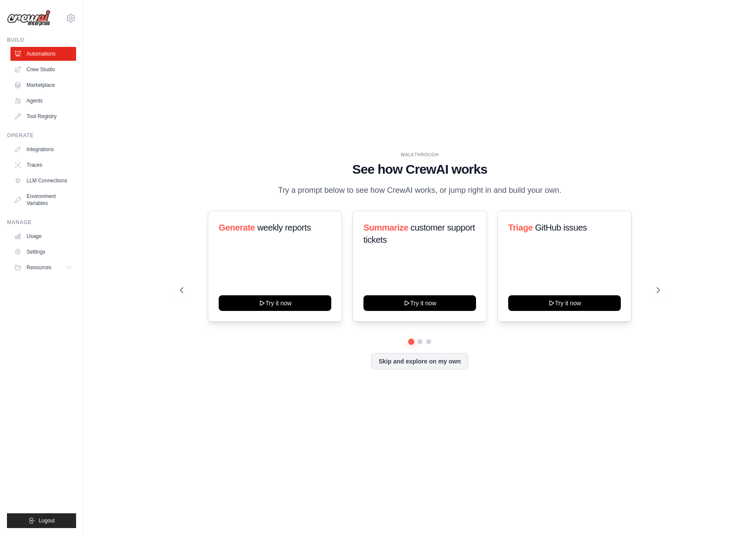 Image resolution: width=756 pixels, height=535 pixels. What do you see at coordinates (41, 521) in the screenshot?
I see `button: Logout` at bounding box center [41, 521].